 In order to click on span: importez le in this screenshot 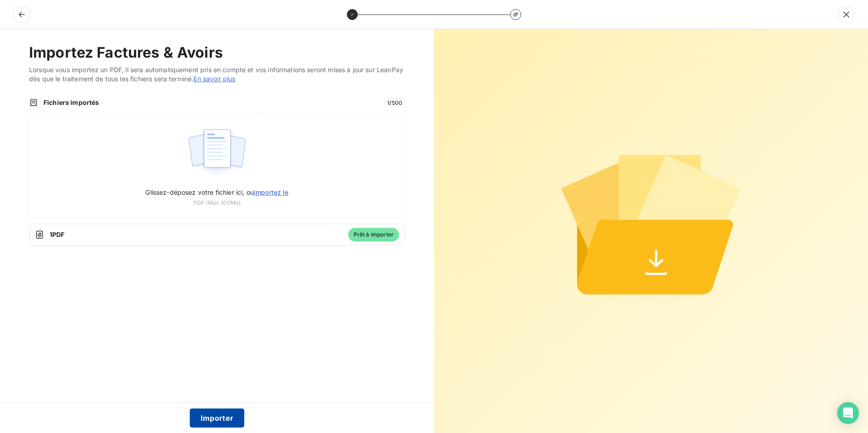, I will do `click(271, 192)`.